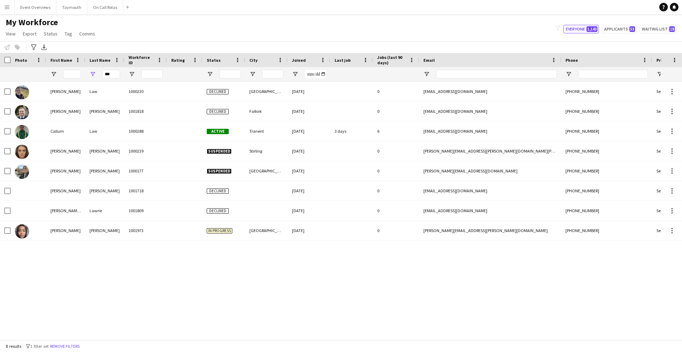 This screenshot has width=682, height=352. Describe the element at coordinates (105, 211) in the screenshot. I see `div: Lawrie` at that location.